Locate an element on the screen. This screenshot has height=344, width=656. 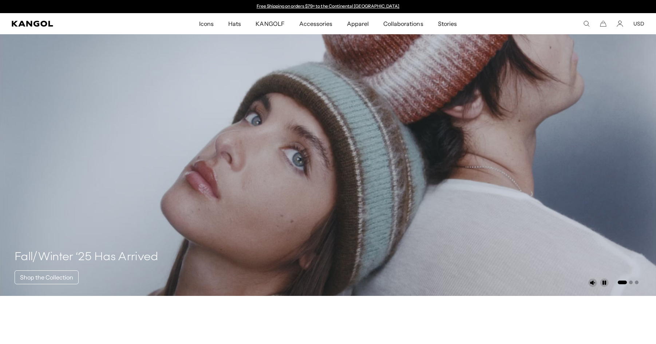
a: Shop the Collection is located at coordinates (47, 277).